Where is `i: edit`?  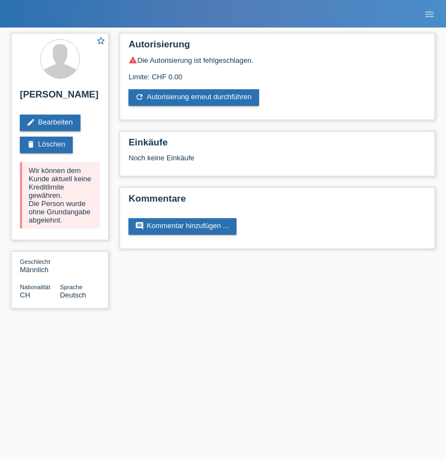
i: edit is located at coordinates (31, 122).